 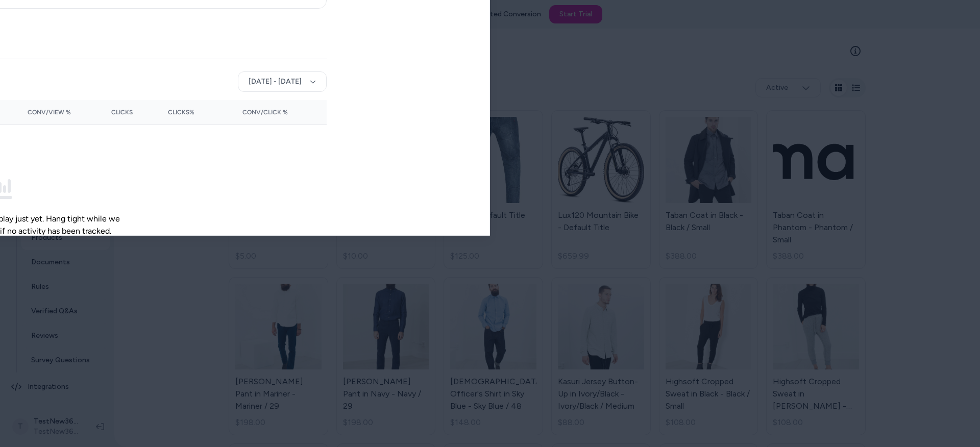 What do you see at coordinates (49, 113) in the screenshot?
I see `span: Conv/View %` at bounding box center [49, 113].